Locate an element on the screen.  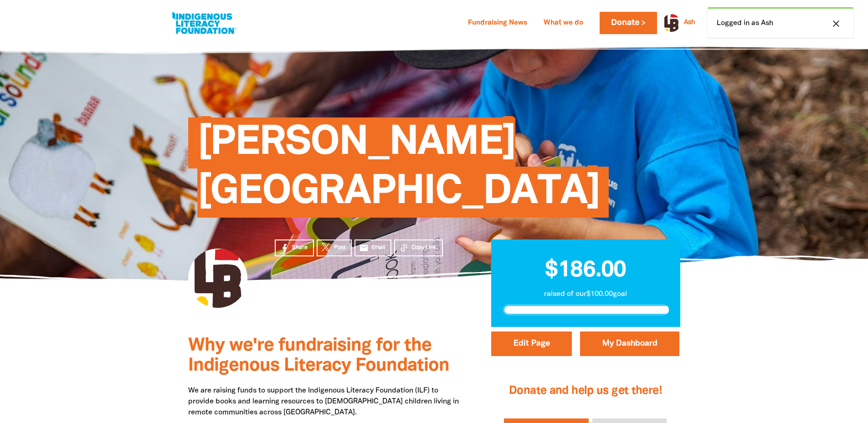
span: Why we're fundraising for the Indigenous Literacy Foundation is located at coordinates (318, 356).